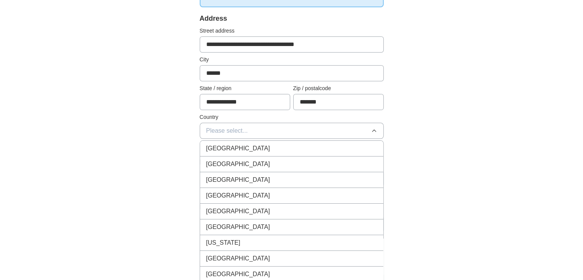 The width and height of the screenshot is (583, 280). What do you see at coordinates (227, 131) in the screenshot?
I see `span: Please select...` at bounding box center [227, 131].